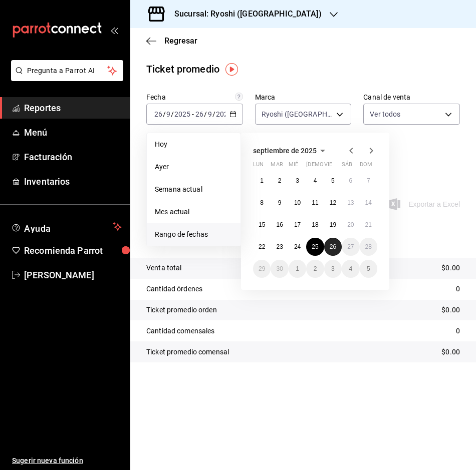 This screenshot has width=476, height=470. What do you see at coordinates (261, 203) in the screenshot?
I see `button: 8 de septiembre de 2025` at bounding box center [261, 203].